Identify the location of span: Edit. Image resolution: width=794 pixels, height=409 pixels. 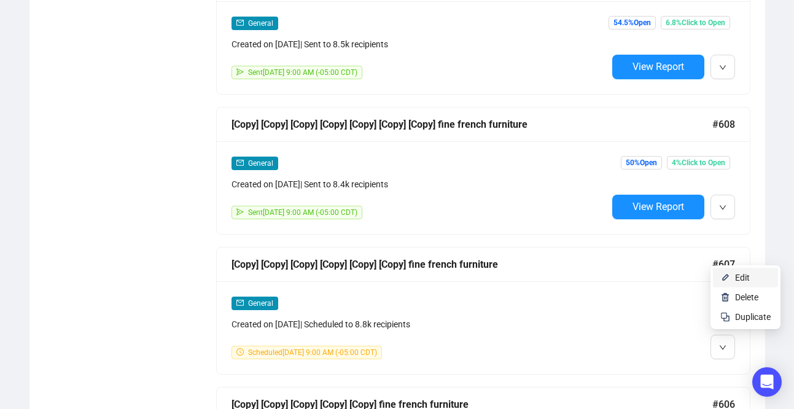
(743, 278).